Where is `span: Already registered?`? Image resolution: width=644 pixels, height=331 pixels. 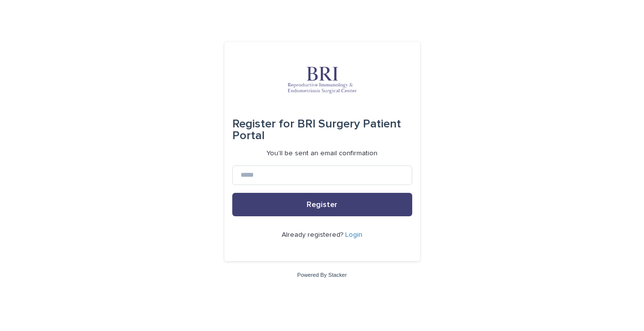
span: Already registered? is located at coordinates (314, 235).